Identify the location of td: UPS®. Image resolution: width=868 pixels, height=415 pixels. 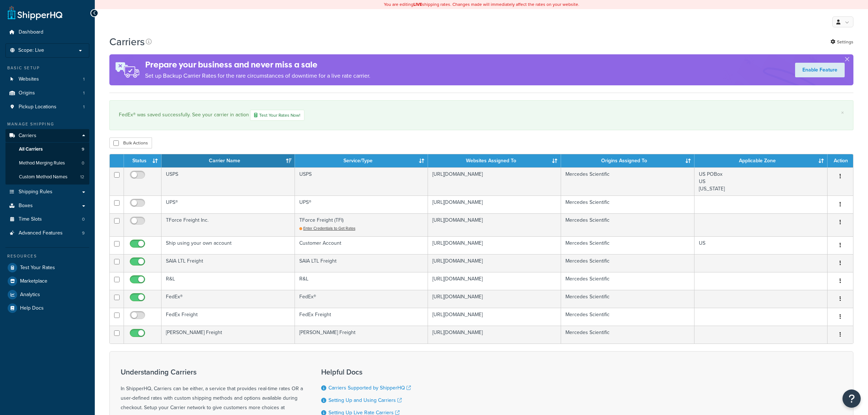
(228, 204).